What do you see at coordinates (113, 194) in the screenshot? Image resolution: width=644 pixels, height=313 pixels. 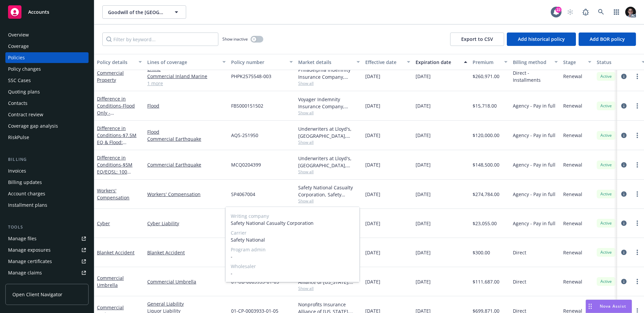 I see `a: Workers' Compensation` at bounding box center [113, 194].